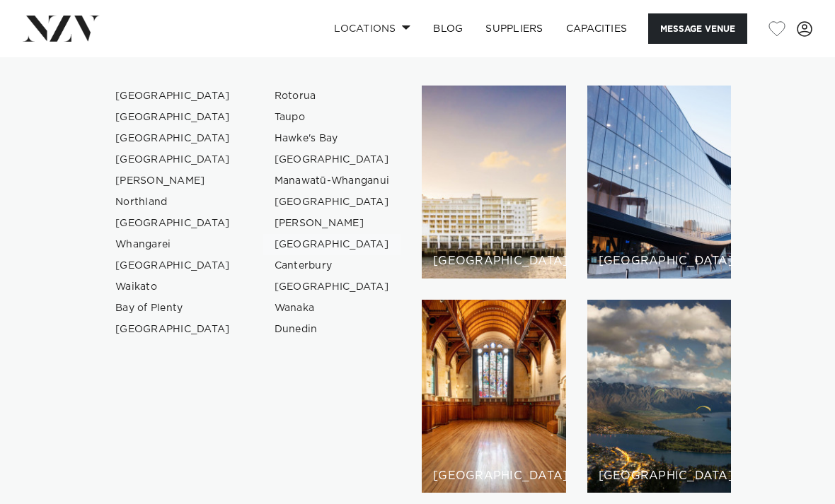 The width and height of the screenshot is (835, 504). I want to click on a: Hawke's Bay, so click(331, 139).